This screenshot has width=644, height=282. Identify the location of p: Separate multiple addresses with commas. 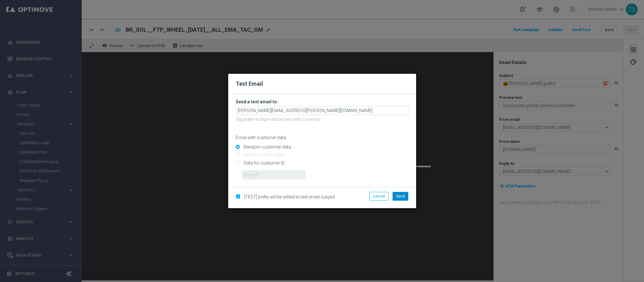
(322, 120).